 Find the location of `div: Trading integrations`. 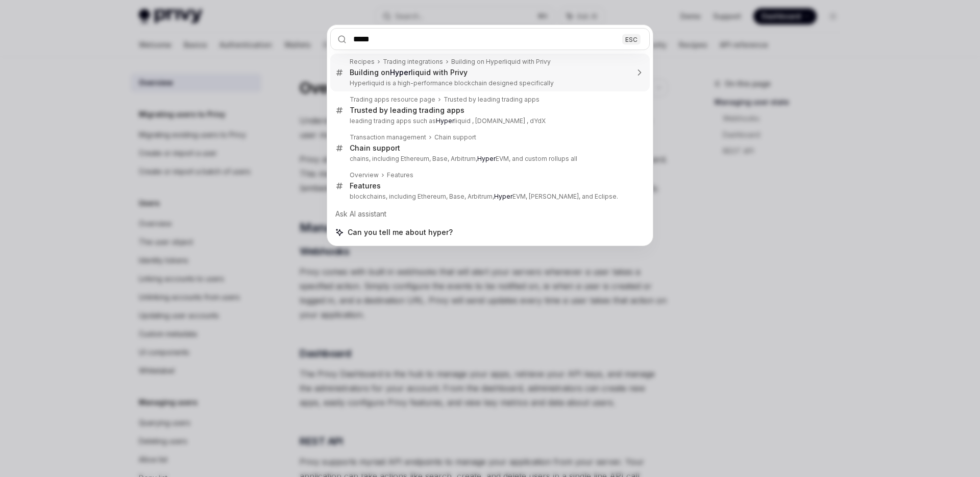

div: Trading integrations is located at coordinates (413, 62).